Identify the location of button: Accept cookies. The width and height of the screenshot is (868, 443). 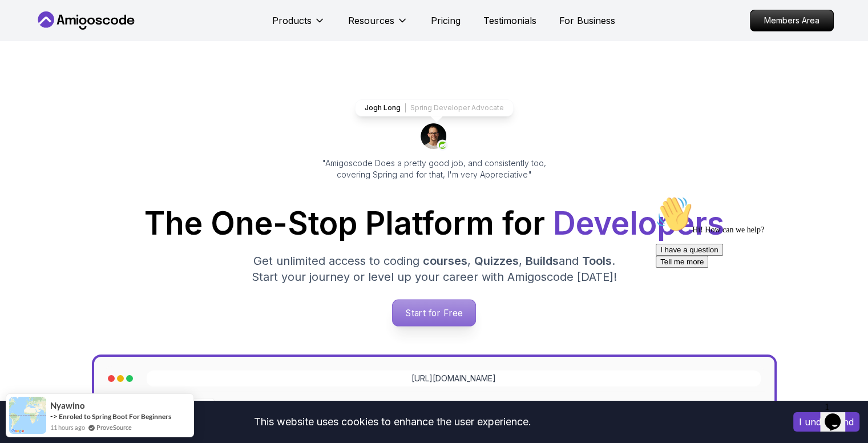
(826, 422).